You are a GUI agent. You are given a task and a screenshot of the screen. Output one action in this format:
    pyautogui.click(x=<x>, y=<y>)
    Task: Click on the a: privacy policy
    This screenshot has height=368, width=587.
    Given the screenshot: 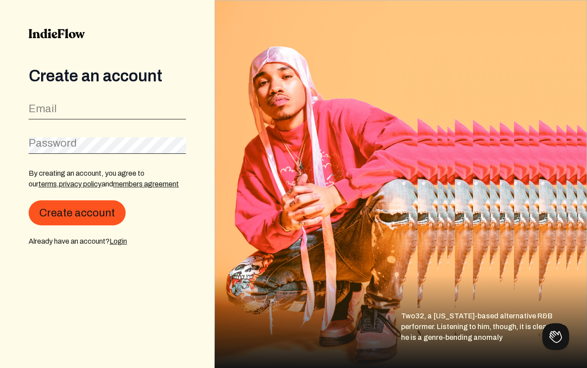 What is the action you would take?
    pyautogui.click(x=80, y=184)
    